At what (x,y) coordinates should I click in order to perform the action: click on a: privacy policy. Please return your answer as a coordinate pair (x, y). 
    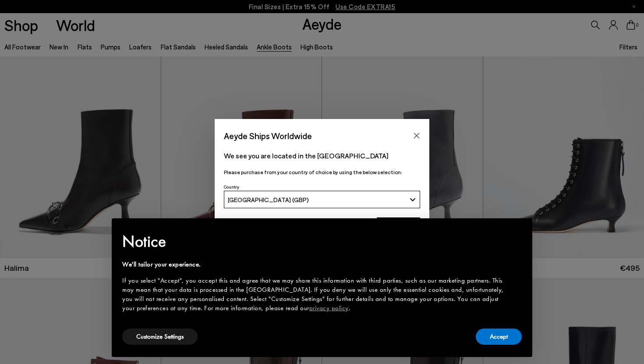
    Looking at the image, I should click on (329, 308).